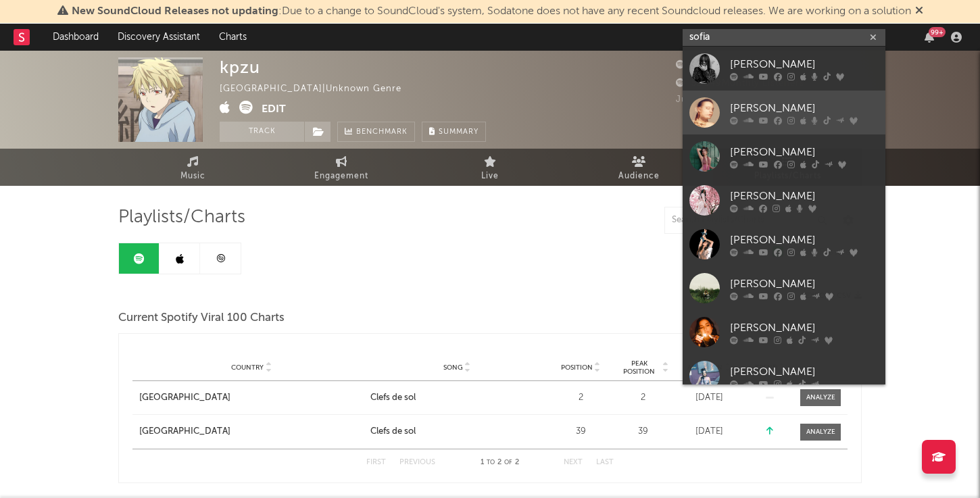 This screenshot has height=498, width=980. I want to click on a: Discovery Assistant, so click(159, 37).